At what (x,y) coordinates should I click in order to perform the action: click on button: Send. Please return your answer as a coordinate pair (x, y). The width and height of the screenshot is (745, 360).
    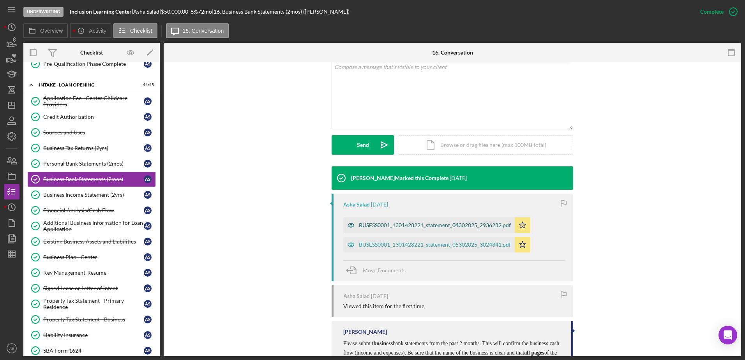
    Looking at the image, I should click on (363, 145).